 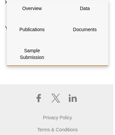 I want to click on a: Documents, so click(x=85, y=29).